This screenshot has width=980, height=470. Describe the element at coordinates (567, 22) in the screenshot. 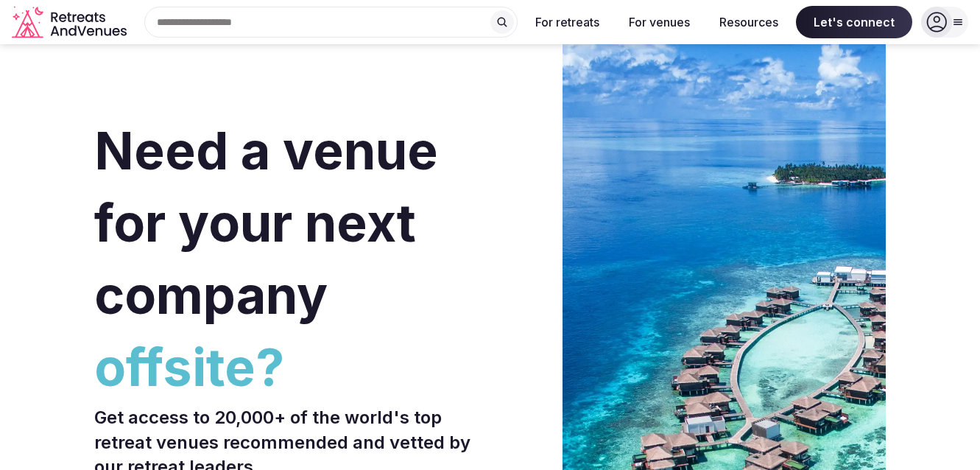

I see `button: For retreats` at that location.